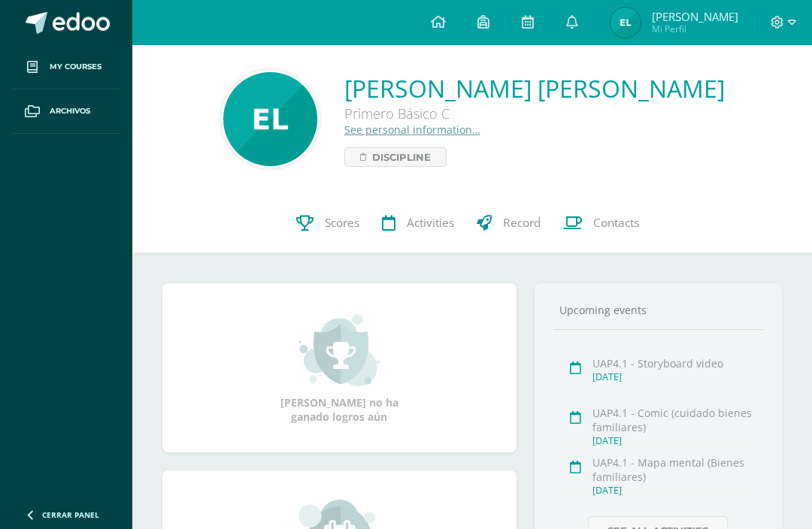 The height and width of the screenshot is (529, 812). I want to click on a: Discipline, so click(396, 157).